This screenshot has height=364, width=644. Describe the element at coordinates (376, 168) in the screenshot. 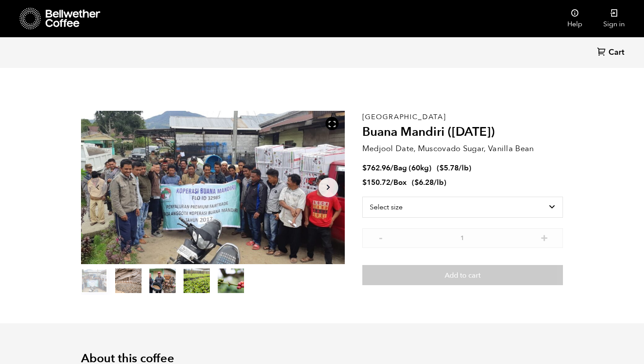

I see `bdi: 762.96` at that location.